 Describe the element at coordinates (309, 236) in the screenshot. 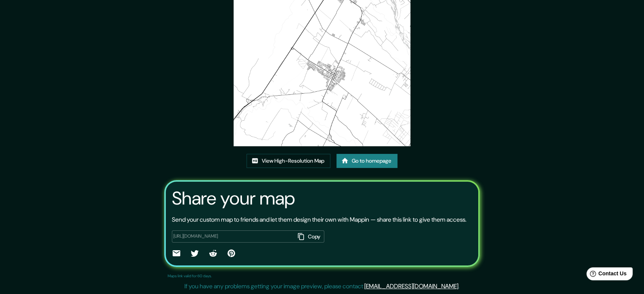

I see `button: Copy` at that location.